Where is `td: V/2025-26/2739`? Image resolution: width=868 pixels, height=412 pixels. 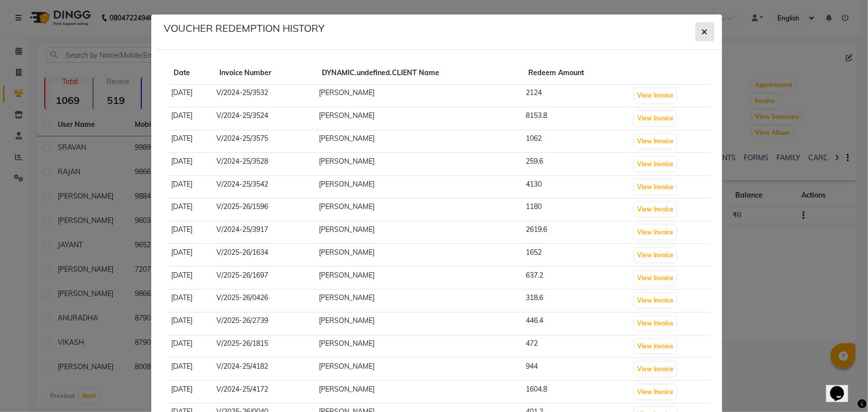
td: V/2025-26/2739 is located at coordinates (265, 323).